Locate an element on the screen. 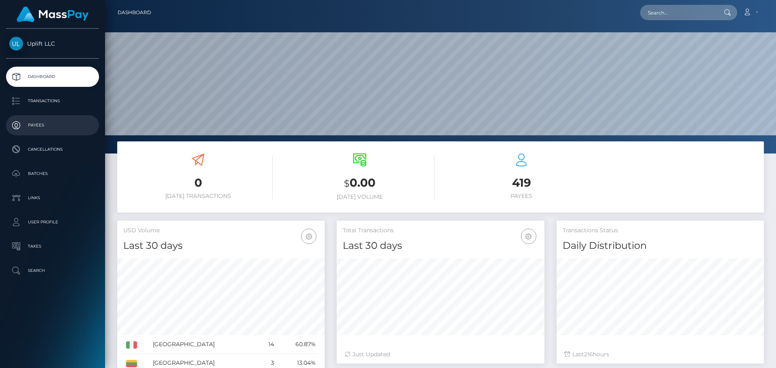 The height and width of the screenshot is (368, 776). h5: USD Volume is located at coordinates (221, 231).